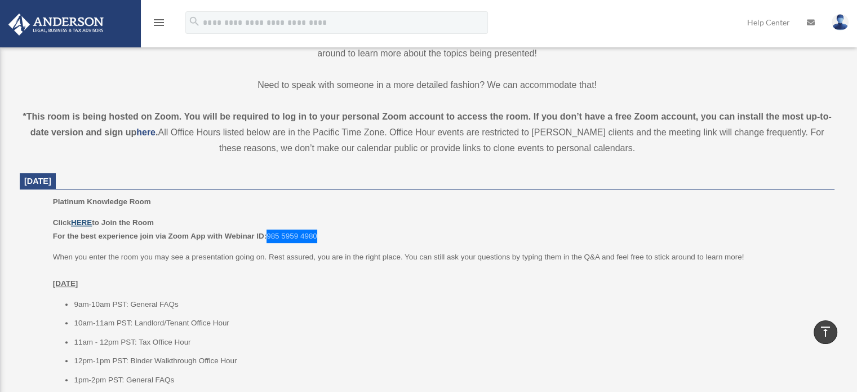  What do you see at coordinates (427, 132) in the screenshot?
I see `div: All Office Hours listed below are in the Pacific Time Zone. Office Hour events are restricted to ...` at bounding box center [427, 132].